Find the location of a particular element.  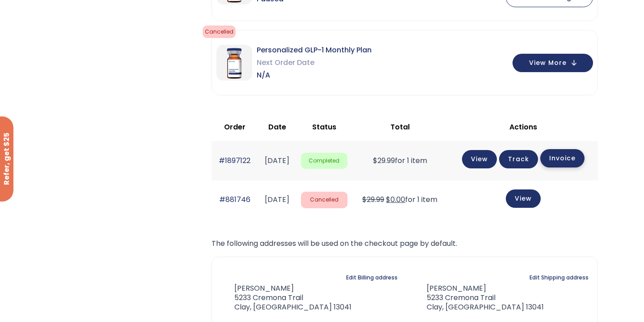

span: Order is located at coordinates (235, 127).